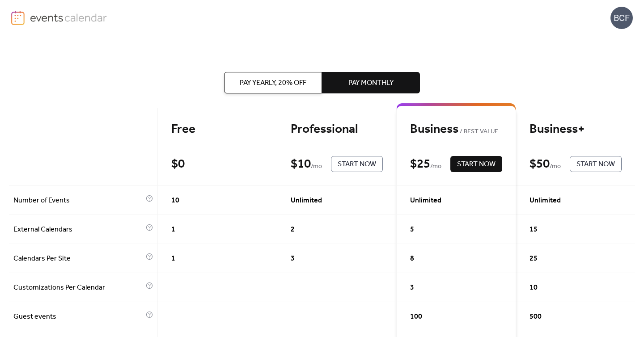  What do you see at coordinates (78, 288) in the screenshot?
I see `span: Customizations Per Calendar` at bounding box center [78, 288].